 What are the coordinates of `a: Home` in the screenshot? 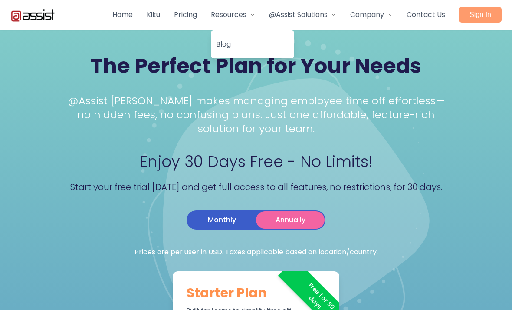 It's located at (122, 15).